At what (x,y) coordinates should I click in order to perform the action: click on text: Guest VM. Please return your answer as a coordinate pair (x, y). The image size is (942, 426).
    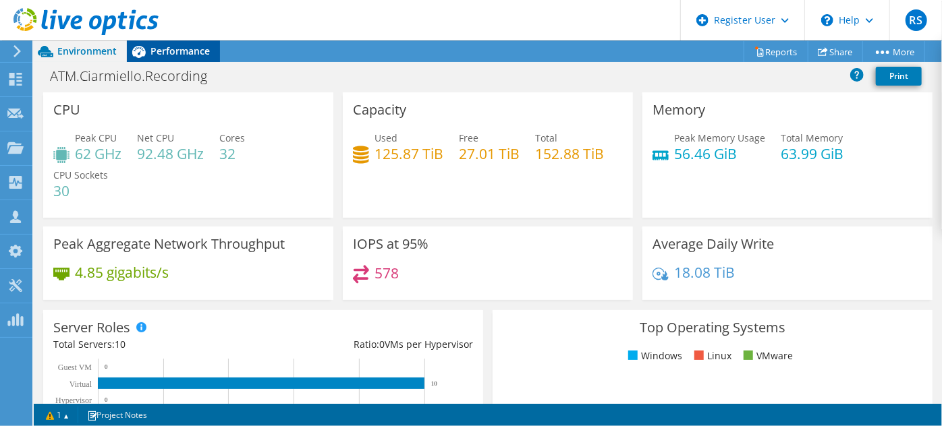
    Looking at the image, I should click on (75, 368).